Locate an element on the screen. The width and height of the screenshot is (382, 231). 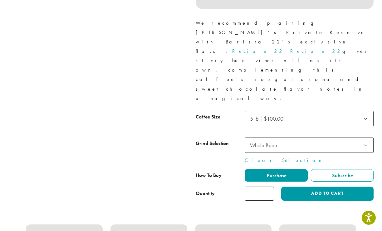
span: Purchase is located at coordinates (276, 175).